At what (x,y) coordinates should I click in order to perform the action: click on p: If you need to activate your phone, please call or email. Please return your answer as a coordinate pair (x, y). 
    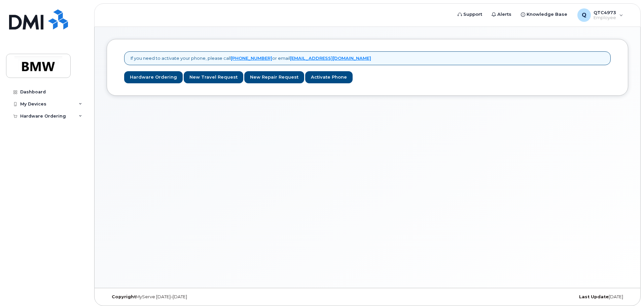
    Looking at the image, I should click on (251, 58).